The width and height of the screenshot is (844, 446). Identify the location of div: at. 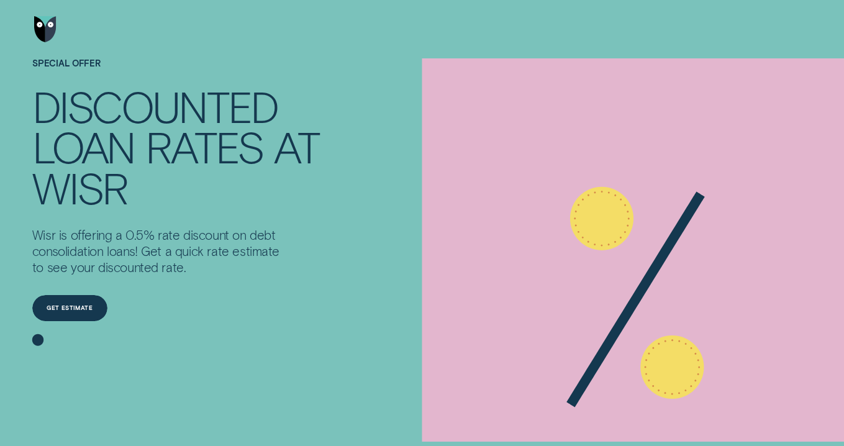
(296, 147).